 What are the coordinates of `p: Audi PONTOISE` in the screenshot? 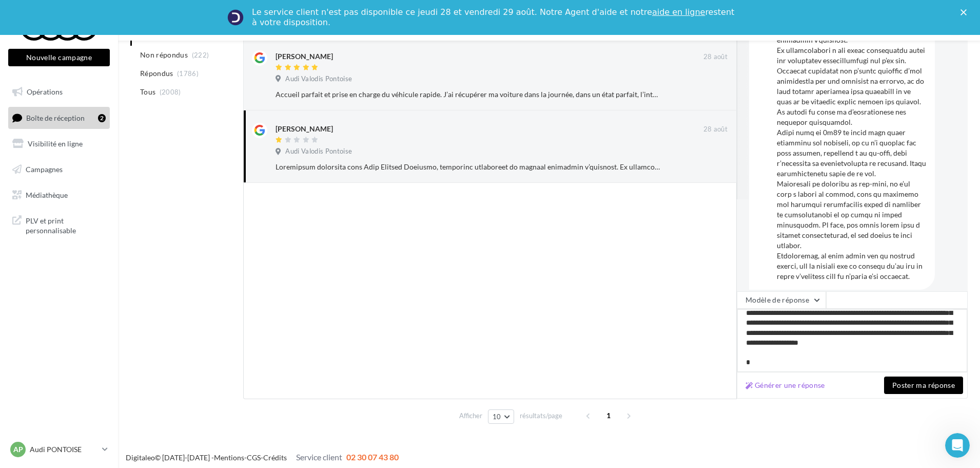 It's located at (63, 449).